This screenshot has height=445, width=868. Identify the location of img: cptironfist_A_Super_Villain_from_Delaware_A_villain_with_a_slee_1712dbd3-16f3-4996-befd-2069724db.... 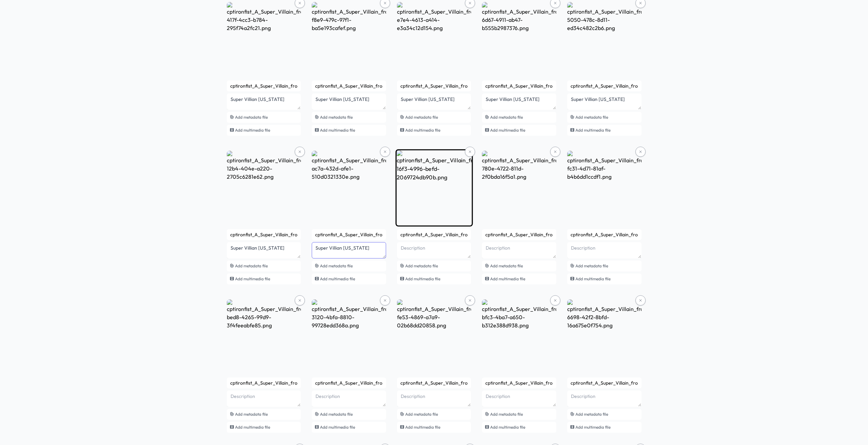
(434, 188).